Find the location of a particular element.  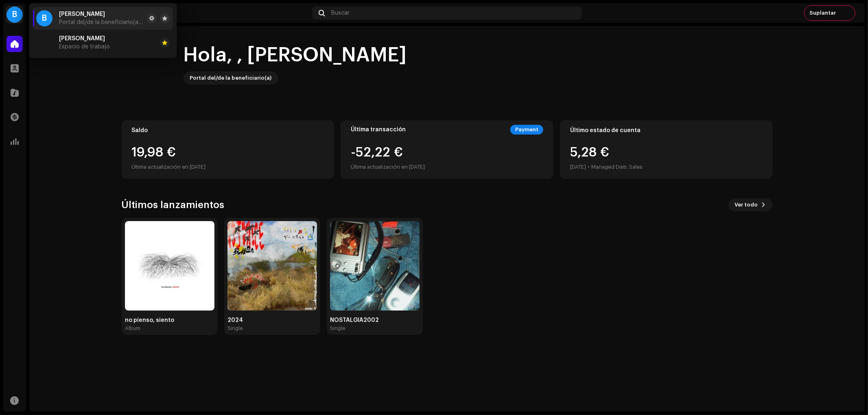

h3: Últimos lanzamientos is located at coordinates (173, 204).